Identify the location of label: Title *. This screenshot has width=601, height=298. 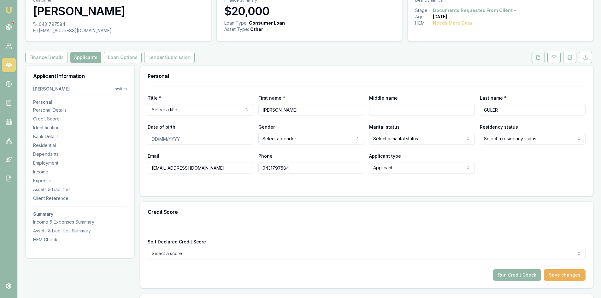
(154, 98).